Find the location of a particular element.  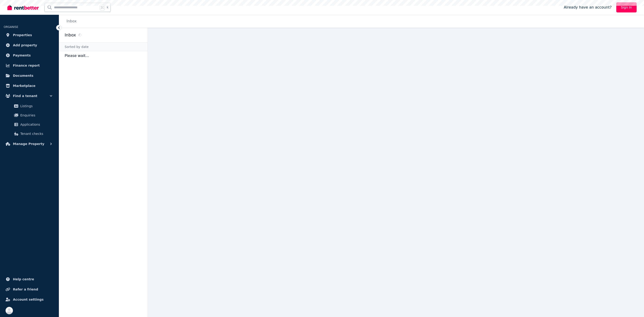

span: Refer a friend is located at coordinates (25, 290).